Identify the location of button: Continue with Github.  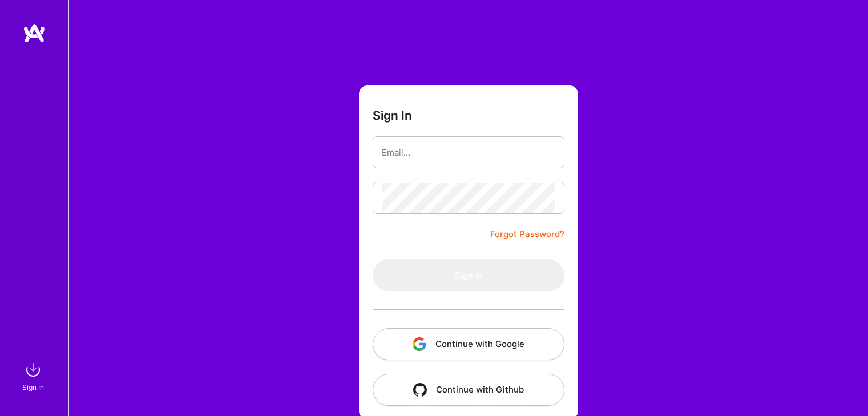
(469, 390).